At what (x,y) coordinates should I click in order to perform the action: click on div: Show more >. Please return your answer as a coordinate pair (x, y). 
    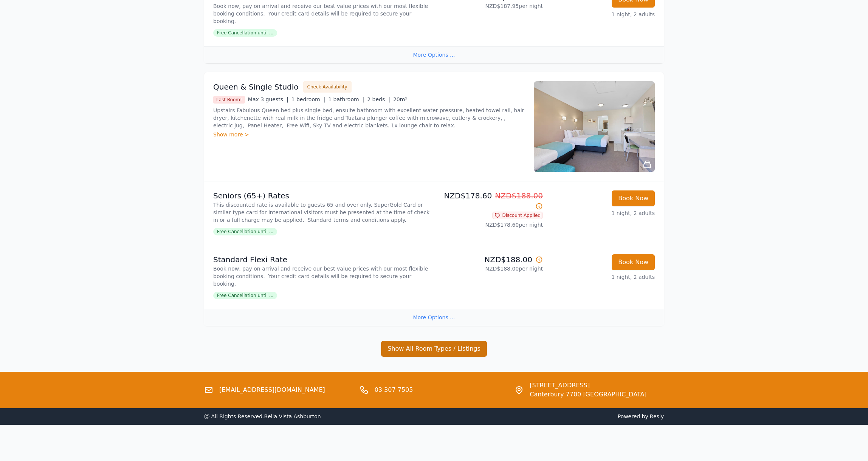
    Looking at the image, I should click on (369, 135).